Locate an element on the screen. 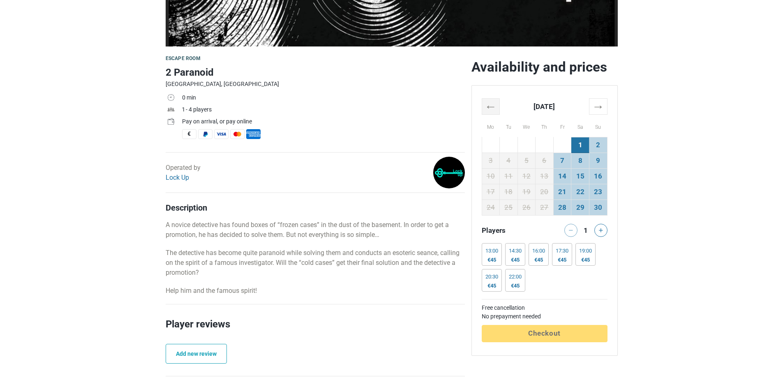 The width and height of the screenshot is (783, 392). td: 16 is located at coordinates (598, 176).